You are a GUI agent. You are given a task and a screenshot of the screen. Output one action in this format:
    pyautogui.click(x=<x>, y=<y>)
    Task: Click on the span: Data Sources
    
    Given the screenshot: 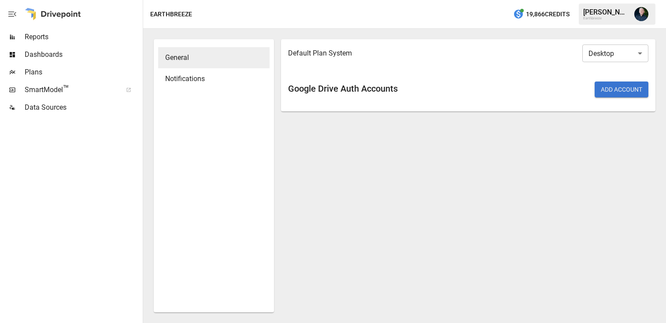 What is the action you would take?
    pyautogui.click(x=83, y=108)
    